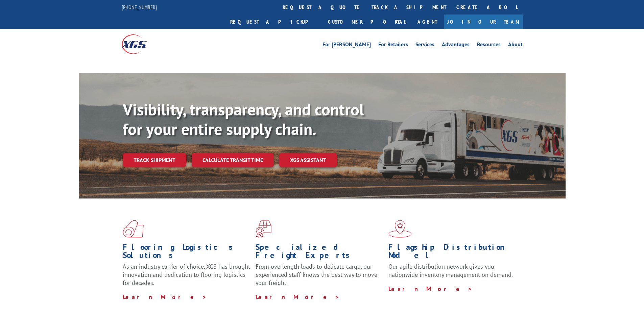 This screenshot has width=644, height=319. What do you see at coordinates (367, 22) in the screenshot?
I see `a: Customer Portal` at bounding box center [367, 22].